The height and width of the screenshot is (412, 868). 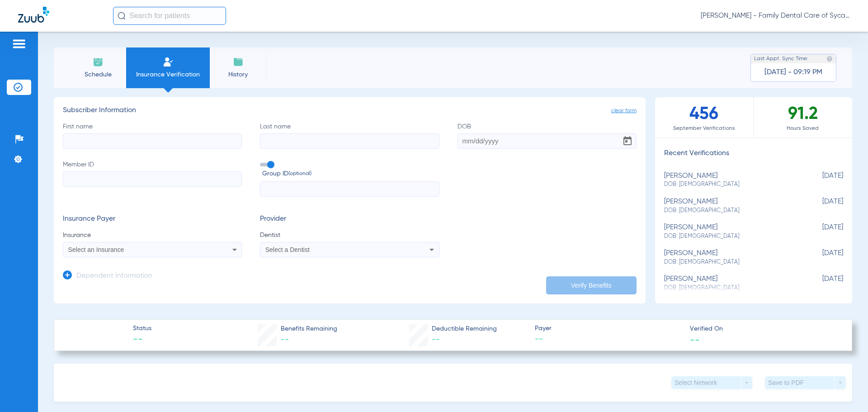 I want to click on img: Zuub Logo, so click(x=33, y=15).